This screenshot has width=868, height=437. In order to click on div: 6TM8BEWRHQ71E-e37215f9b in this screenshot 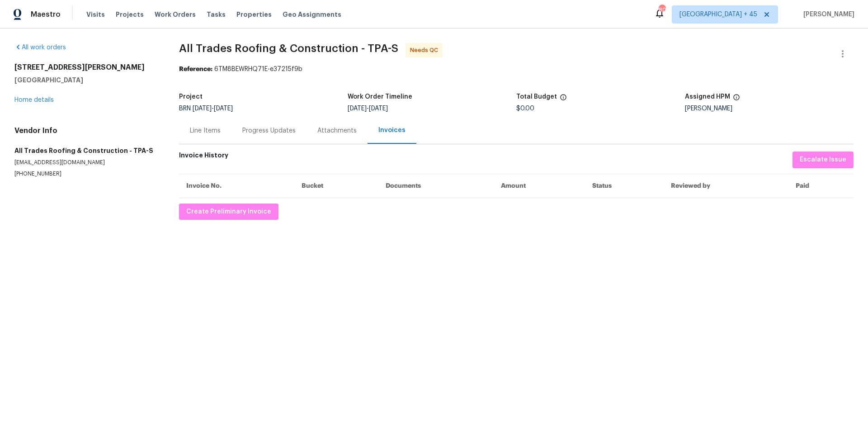, I will do `click(516, 69)`.